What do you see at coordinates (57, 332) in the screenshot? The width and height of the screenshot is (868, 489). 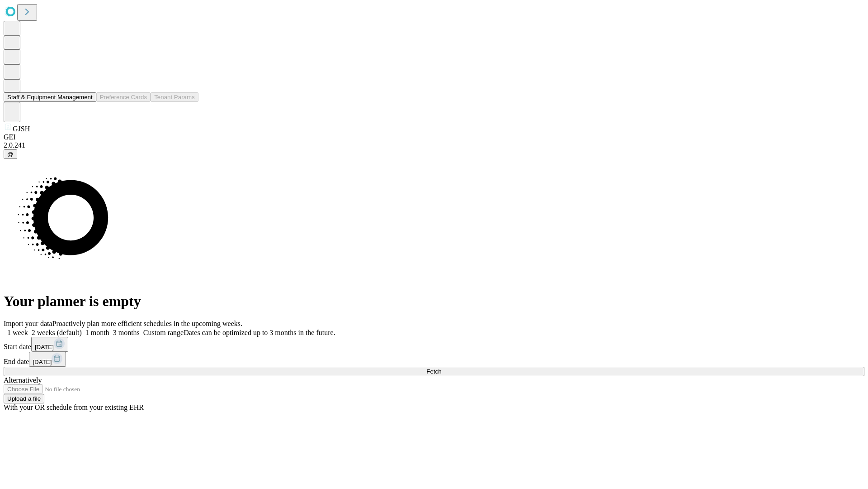 I see `span: 2 weeks (default)` at bounding box center [57, 332].